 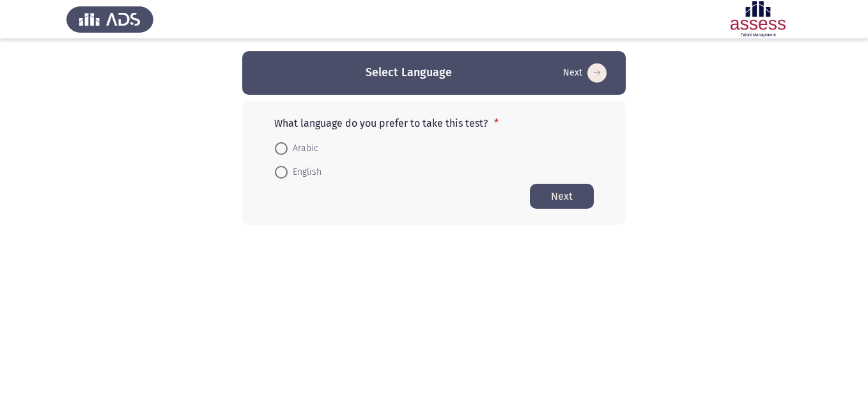 What do you see at coordinates (758, 19) in the screenshot?
I see `img: Assessment logo of ASSESS Focus 4 Modules (EN/AR) - RME - Intermediate` at bounding box center [758, 19].